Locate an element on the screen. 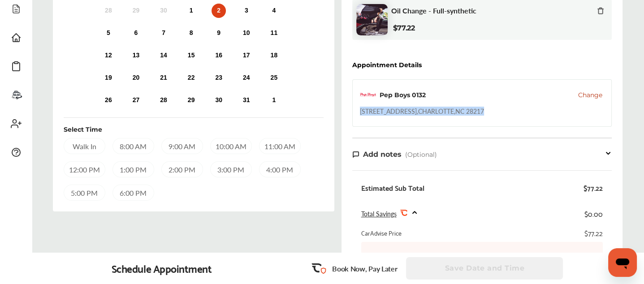  div: Choose Thursday, October 9th, 2025 is located at coordinates (218, 33).